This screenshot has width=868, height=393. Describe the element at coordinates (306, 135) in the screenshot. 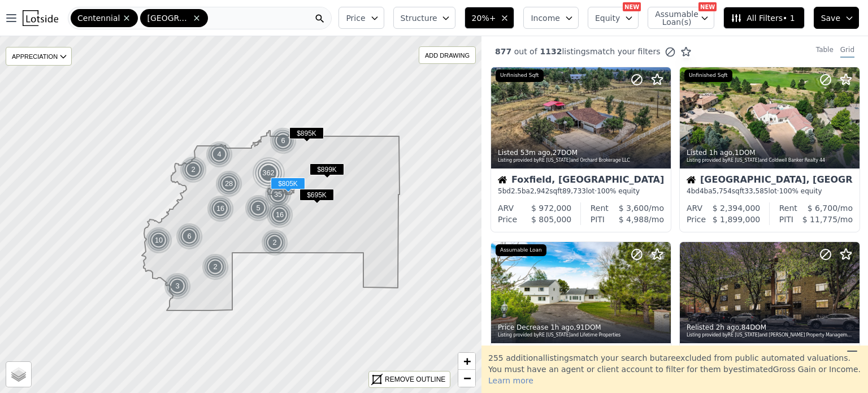

I see `div: $895K` at that location.